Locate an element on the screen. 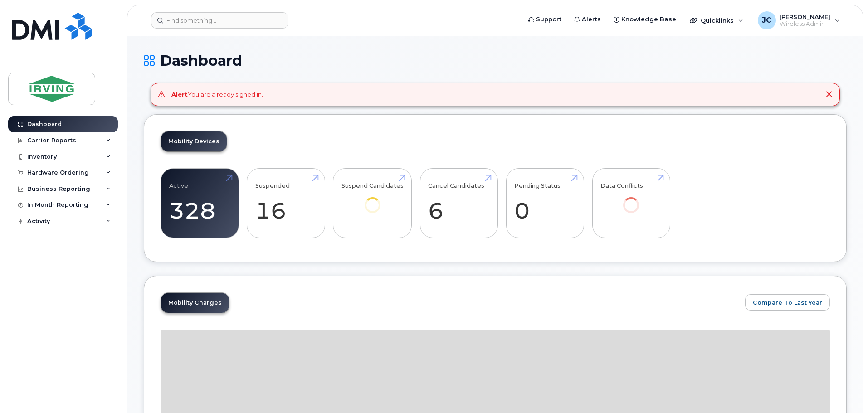 The width and height of the screenshot is (868, 413). a: Cancel Candidates 6 is located at coordinates (459, 203).